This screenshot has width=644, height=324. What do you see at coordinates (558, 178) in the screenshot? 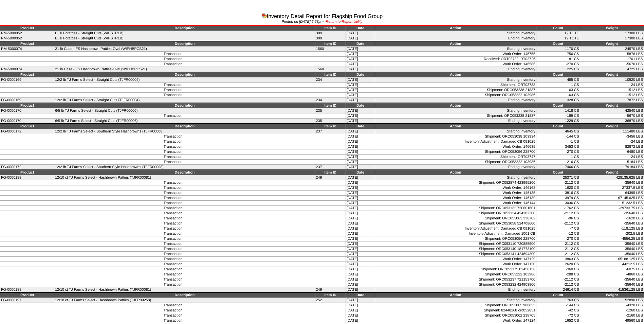
I see `td: 25371 CS` at bounding box center [558, 178].